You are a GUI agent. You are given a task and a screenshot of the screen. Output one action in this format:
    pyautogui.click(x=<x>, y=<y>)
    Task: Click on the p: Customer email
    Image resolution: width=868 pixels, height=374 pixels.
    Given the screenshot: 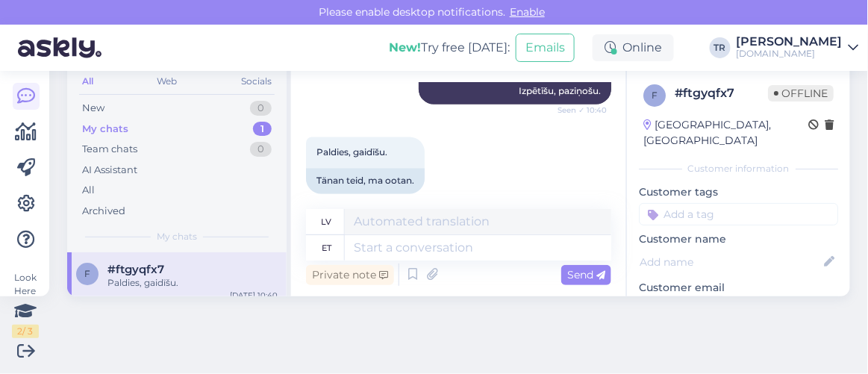 What is the action you would take?
    pyautogui.click(x=738, y=287)
    